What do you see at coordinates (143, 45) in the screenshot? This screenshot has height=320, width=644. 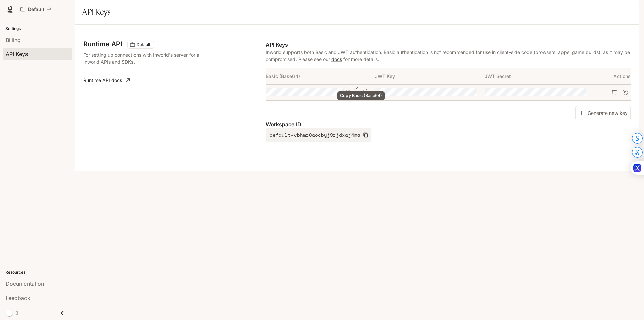 I see `span: Default` at bounding box center [143, 45].